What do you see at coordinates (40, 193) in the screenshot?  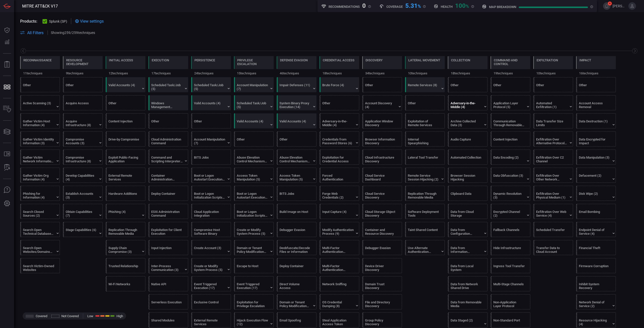 I see `div: T1598: Phishing for Information (Not covered)` at bounding box center [40, 193].